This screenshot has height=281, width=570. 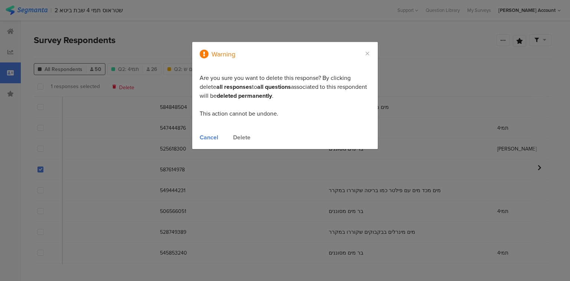 What do you see at coordinates (234, 87) in the screenshot?
I see `b: all responses` at bounding box center [234, 87].